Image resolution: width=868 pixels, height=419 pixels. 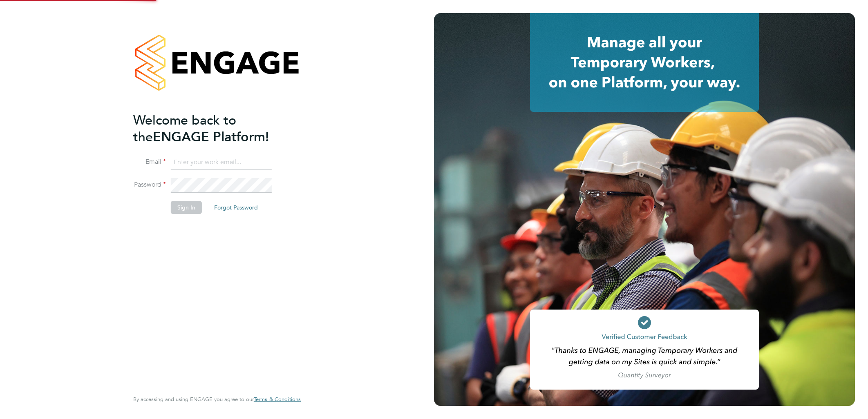 I want to click on button: Sign In, so click(x=186, y=208).